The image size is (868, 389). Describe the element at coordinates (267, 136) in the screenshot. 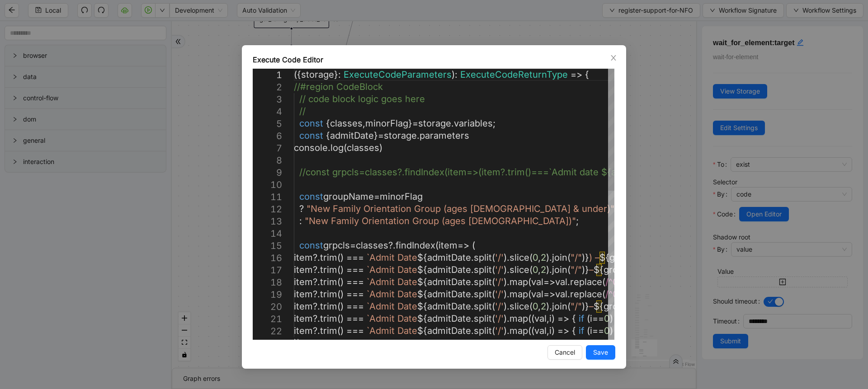

I see `div: 6` at that location.